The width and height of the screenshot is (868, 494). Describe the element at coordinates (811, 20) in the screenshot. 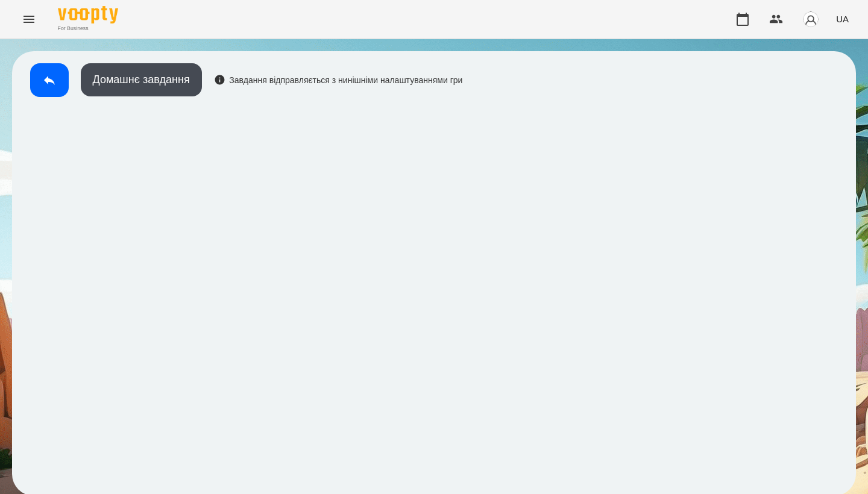

I see `img: avatar_s.png` at that location.